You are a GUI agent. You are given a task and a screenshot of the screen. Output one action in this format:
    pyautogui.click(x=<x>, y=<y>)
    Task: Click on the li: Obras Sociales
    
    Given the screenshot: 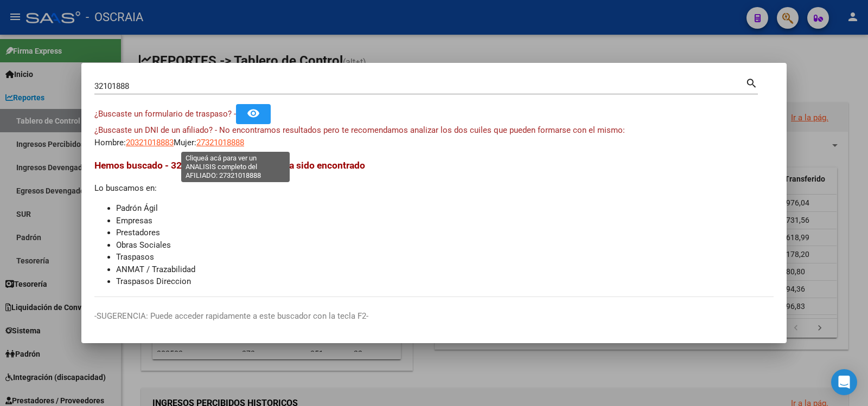 What is the action you would take?
    pyautogui.click(x=445, y=245)
    